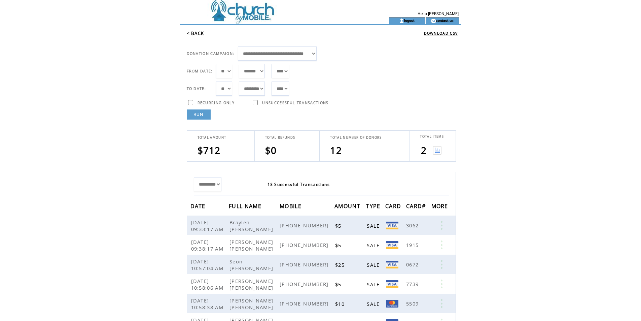 The height and width of the screenshot is (321, 641). I want to click on span: 3062, so click(413, 225).